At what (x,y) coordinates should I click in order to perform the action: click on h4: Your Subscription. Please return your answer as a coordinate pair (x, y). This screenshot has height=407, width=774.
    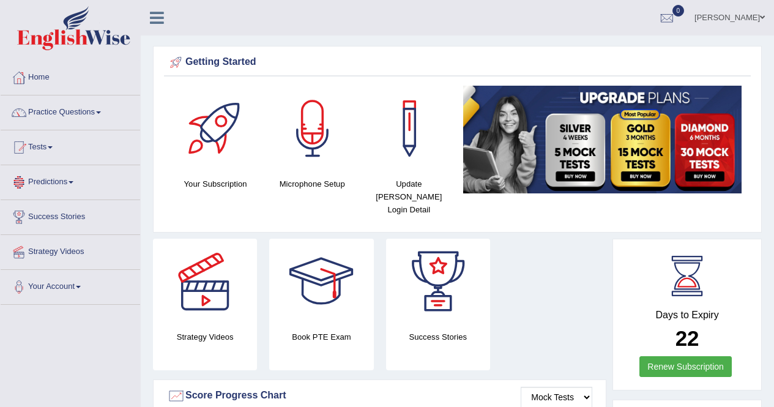
    Looking at the image, I should click on (215, 184).